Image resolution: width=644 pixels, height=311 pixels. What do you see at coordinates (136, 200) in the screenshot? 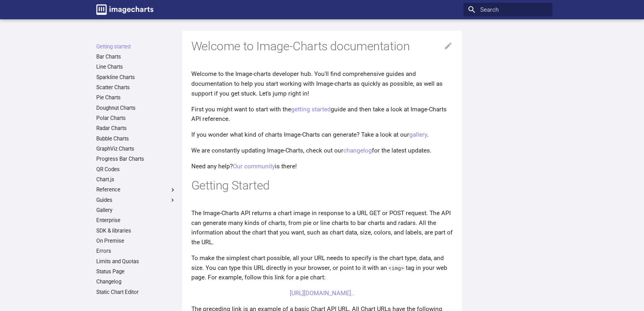
I see `label: Guides` at bounding box center [136, 200].